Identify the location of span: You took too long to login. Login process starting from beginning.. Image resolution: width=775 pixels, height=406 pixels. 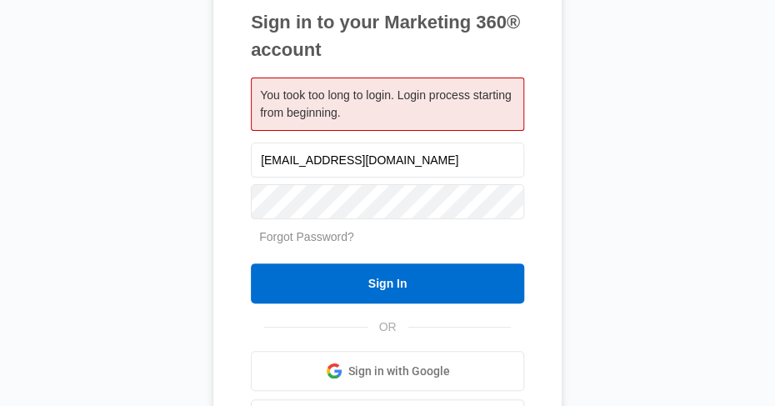
(385, 103).